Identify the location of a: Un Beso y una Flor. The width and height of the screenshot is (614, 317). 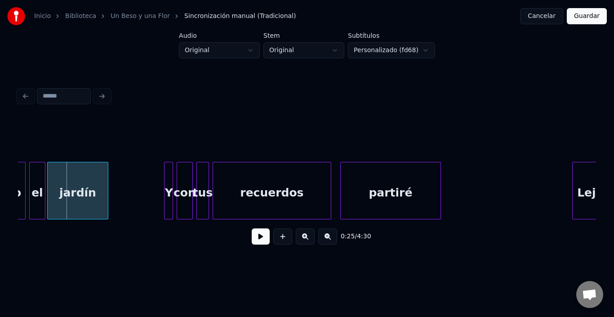
(140, 16).